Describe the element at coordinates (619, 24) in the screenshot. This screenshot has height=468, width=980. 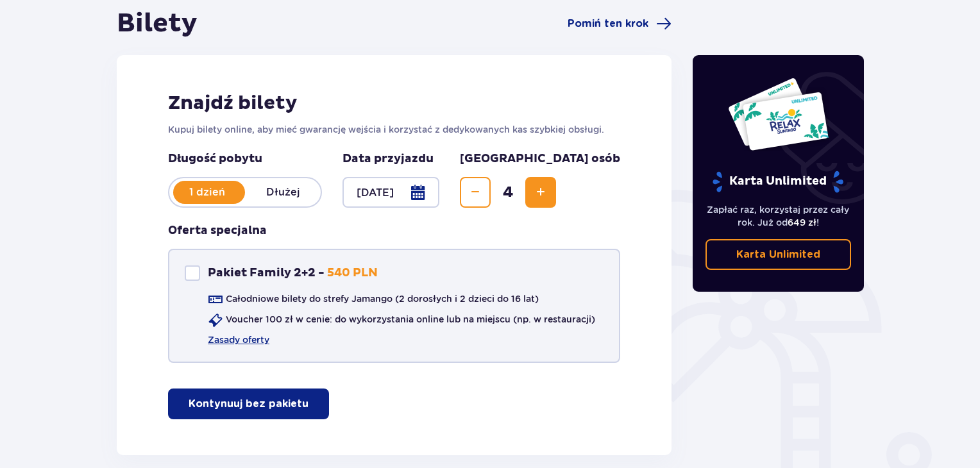
I see `a: Pomiń ten krok` at that location.